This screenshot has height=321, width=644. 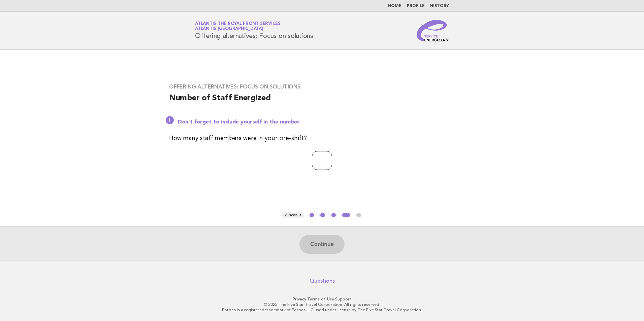 I want to click on a: Home, so click(x=395, y=6).